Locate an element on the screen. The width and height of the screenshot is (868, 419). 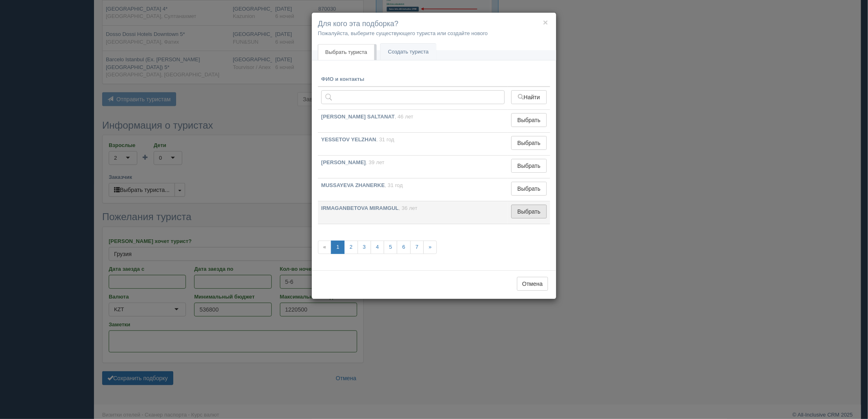
b: YESSETOV YELZHAN is located at coordinates (349, 140).